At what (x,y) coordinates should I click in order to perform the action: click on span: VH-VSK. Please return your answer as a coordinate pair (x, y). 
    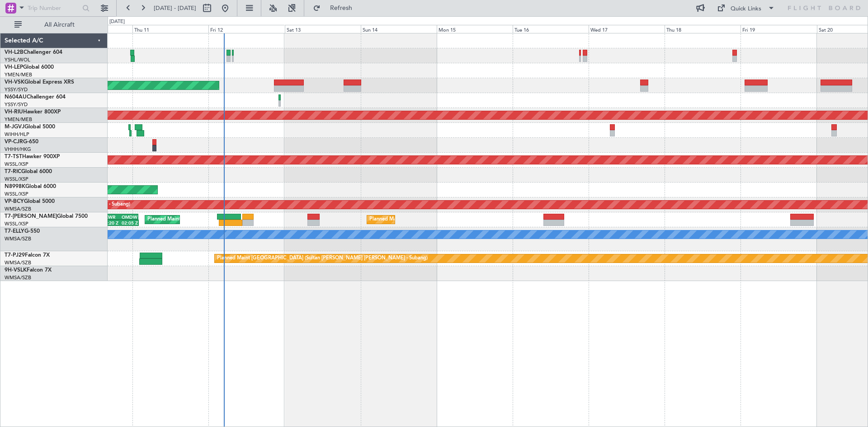
    Looking at the image, I should click on (15, 82).